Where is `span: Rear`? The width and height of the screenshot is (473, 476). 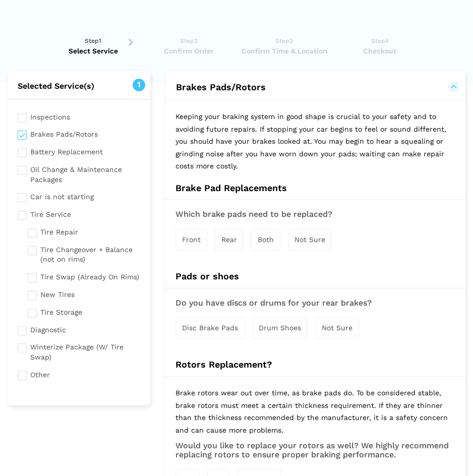 span: Rear is located at coordinates (229, 240).